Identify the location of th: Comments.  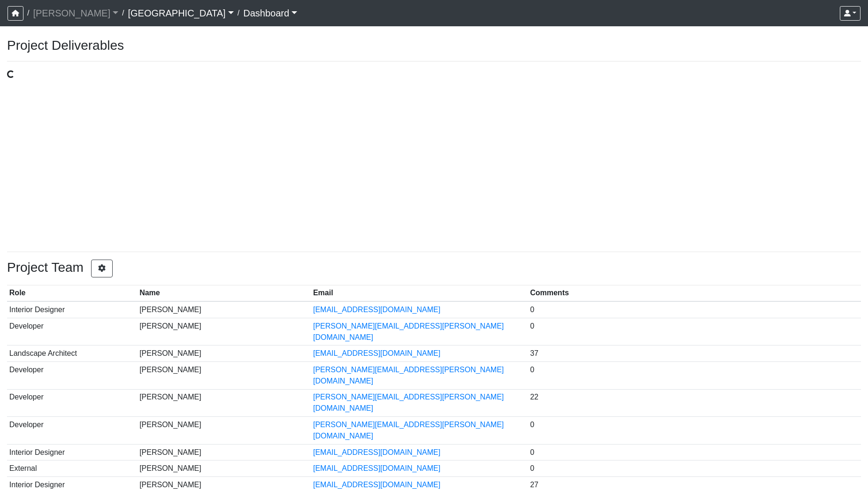
(694, 293).